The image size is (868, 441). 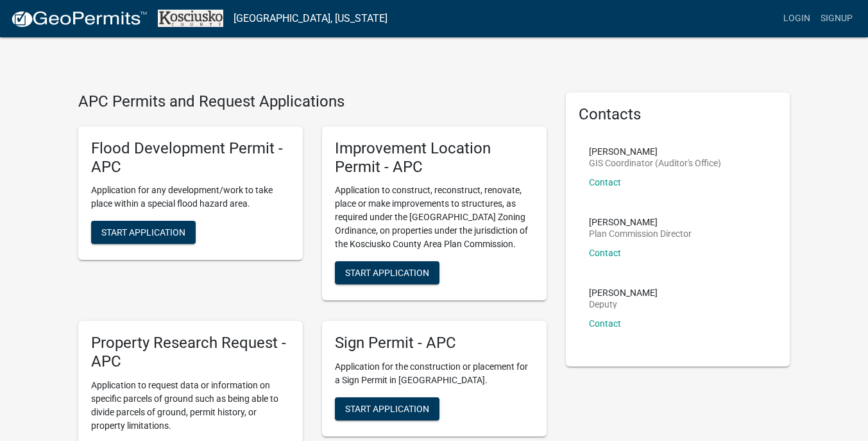 What do you see at coordinates (796, 19) in the screenshot?
I see `a: Login` at bounding box center [796, 19].